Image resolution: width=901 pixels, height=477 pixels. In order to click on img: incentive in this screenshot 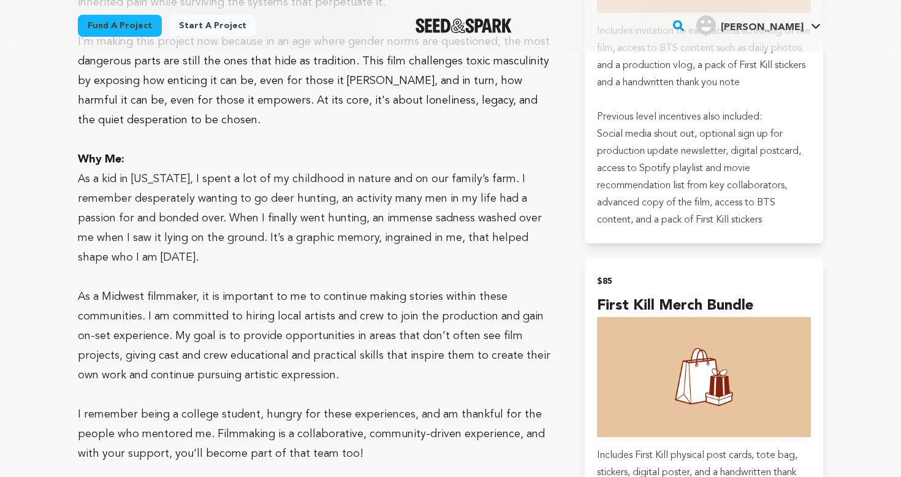, I will do `click(703, 377)`.